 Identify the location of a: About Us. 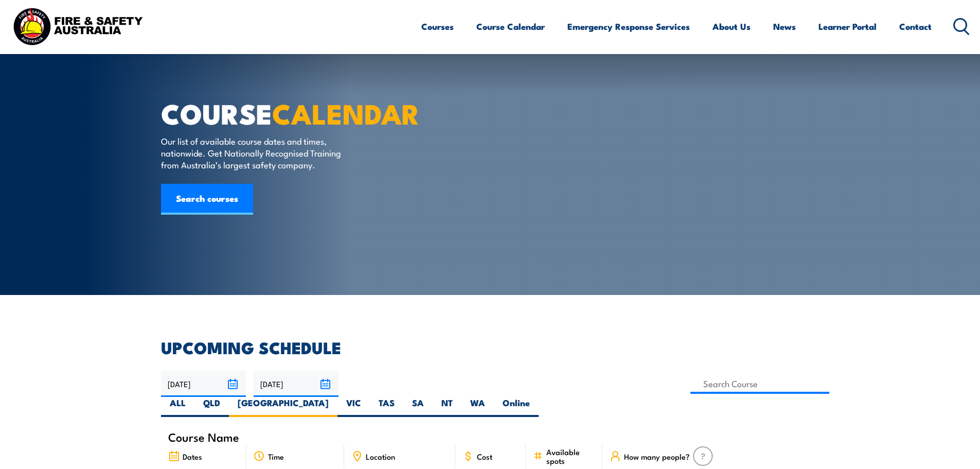
(731, 26).